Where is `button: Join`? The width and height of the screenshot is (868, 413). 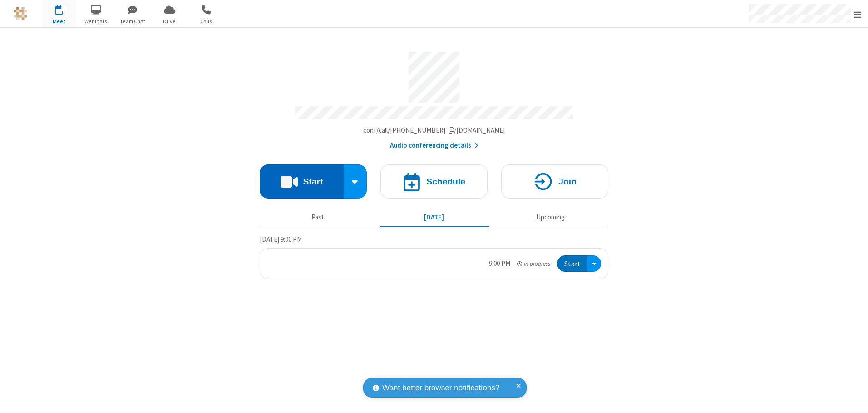 button: Join is located at coordinates (555, 182).